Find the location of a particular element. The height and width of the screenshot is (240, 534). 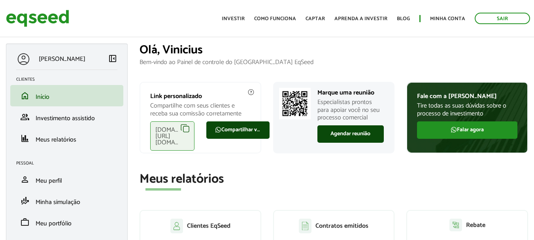

a: Colapsar menu is located at coordinates (113, 59).